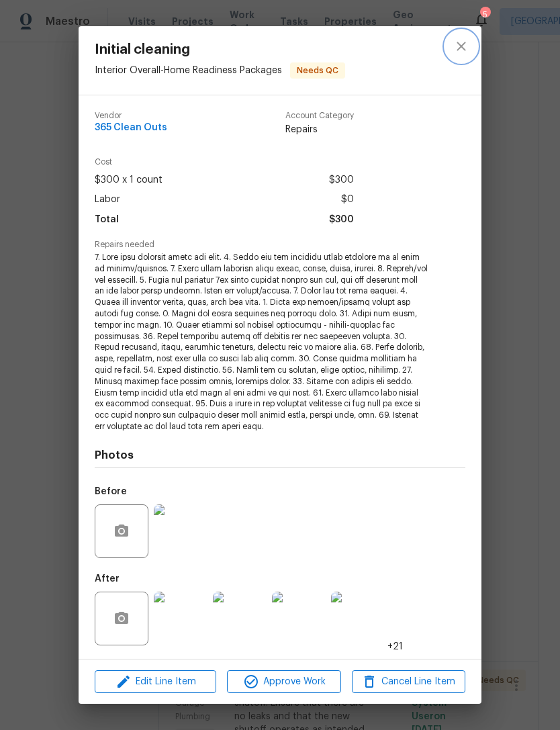 The width and height of the screenshot is (560, 730). What do you see at coordinates (107, 579) in the screenshot?
I see `h5: After` at bounding box center [107, 579].